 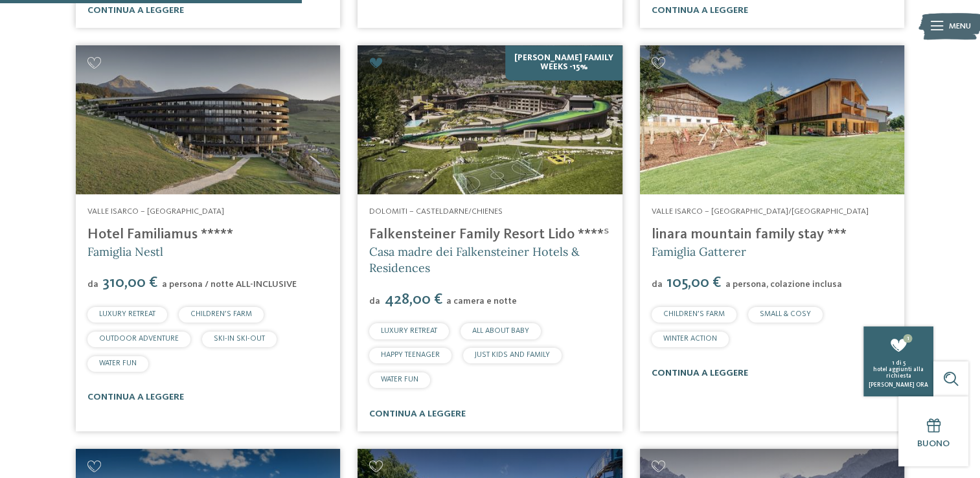 I want to click on span: Dolomiti – Casteldarne/Chienes, so click(x=436, y=212).